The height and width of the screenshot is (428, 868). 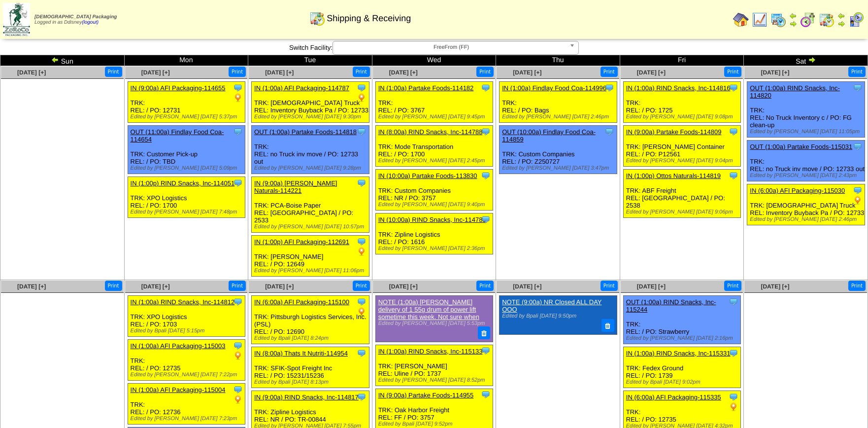 I want to click on td: Sun, so click(x=63, y=61).